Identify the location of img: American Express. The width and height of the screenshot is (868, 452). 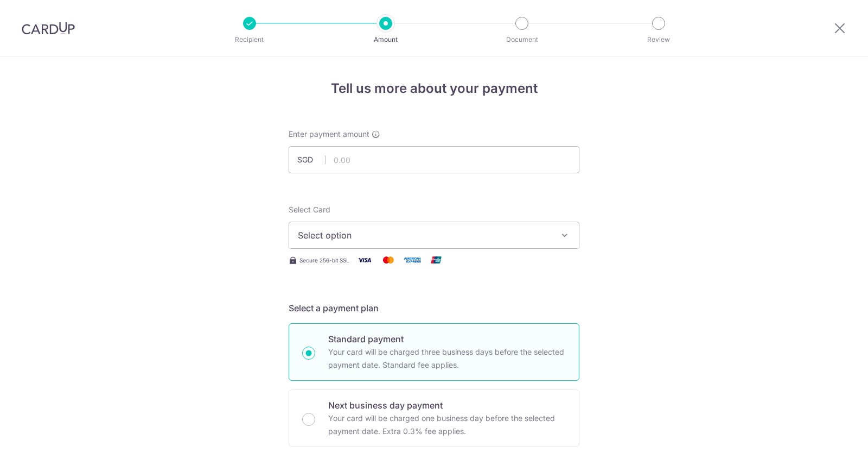
(412, 260).